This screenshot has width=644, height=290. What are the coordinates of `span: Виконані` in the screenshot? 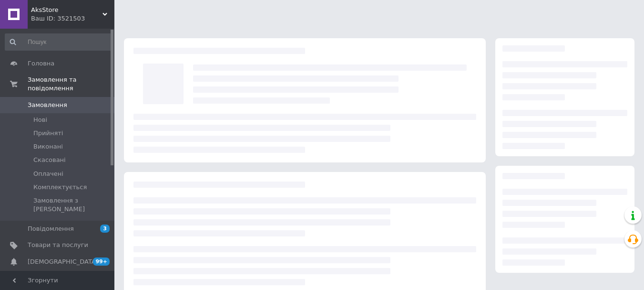 It's located at (48, 146).